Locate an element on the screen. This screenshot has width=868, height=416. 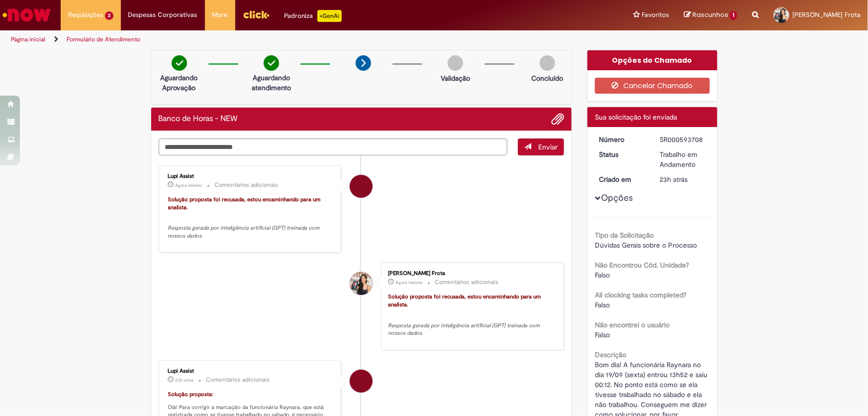
span: Enviar is located at coordinates (548, 147).